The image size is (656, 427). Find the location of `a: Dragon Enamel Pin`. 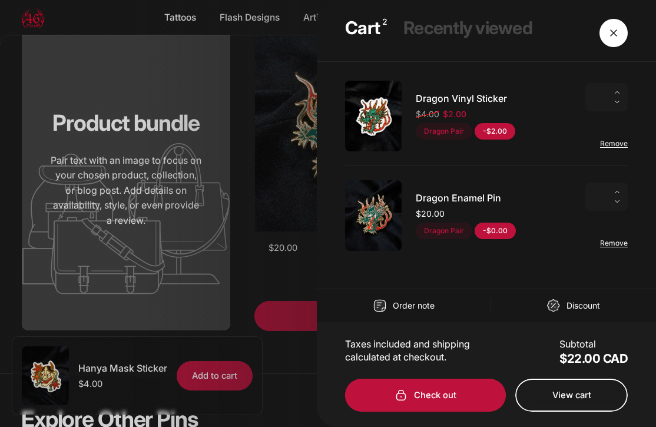

a: Dragon Enamel Pin is located at coordinates (458, 198).